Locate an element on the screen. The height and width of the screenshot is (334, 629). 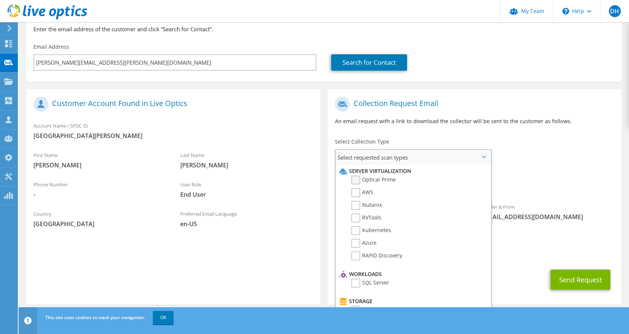
a: Search for Contact is located at coordinates (369, 62).